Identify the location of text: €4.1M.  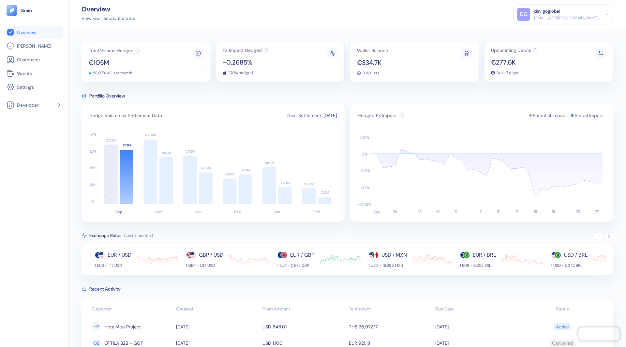
(285, 183).